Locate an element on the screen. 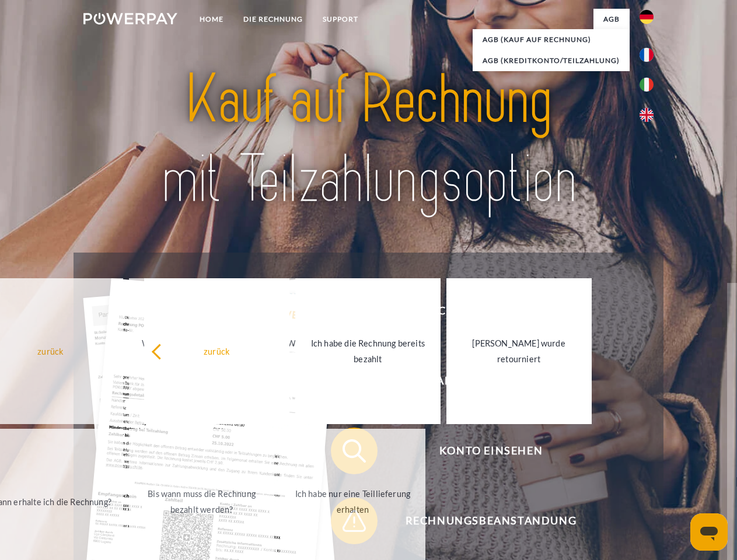 The width and height of the screenshot is (737, 560). div: Ich habe die Rechnung bereits bezahlt is located at coordinates (368, 351).